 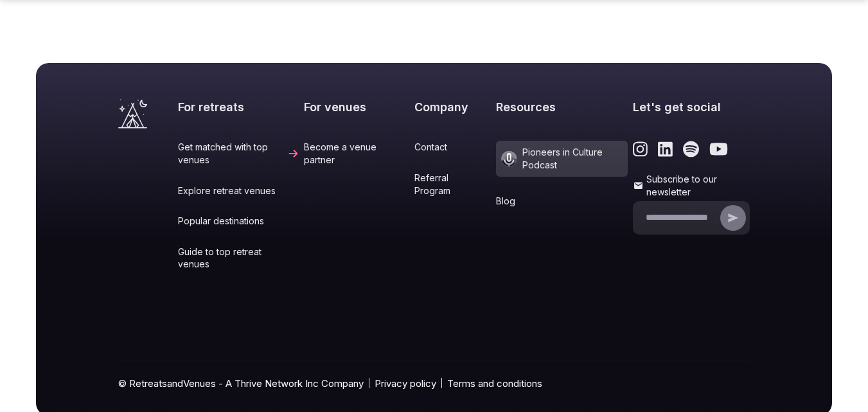 What do you see at coordinates (238, 191) in the screenshot?
I see `a: Explore retreat venues` at bounding box center [238, 191].